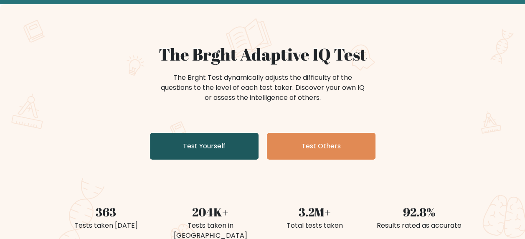 The image size is (525, 239). Describe the element at coordinates (419, 225) in the screenshot. I see `div: Results rated as accurate` at that location.